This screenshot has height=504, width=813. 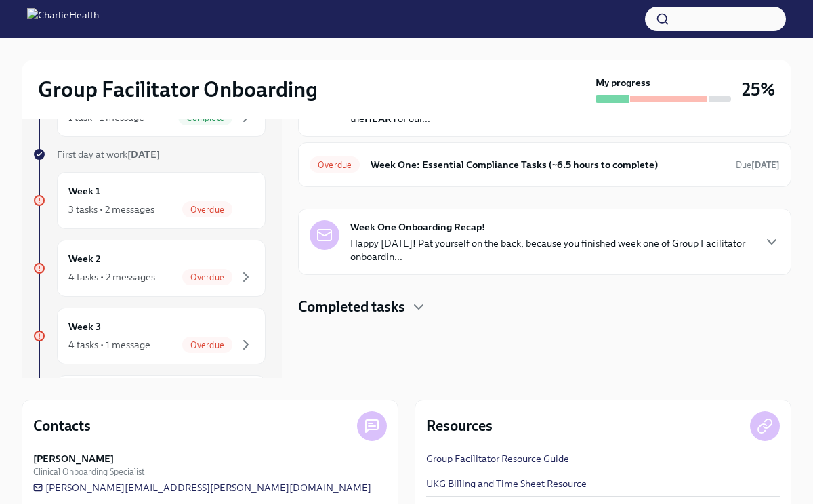 I want to click on img: CharlieHealth, so click(x=63, y=19).